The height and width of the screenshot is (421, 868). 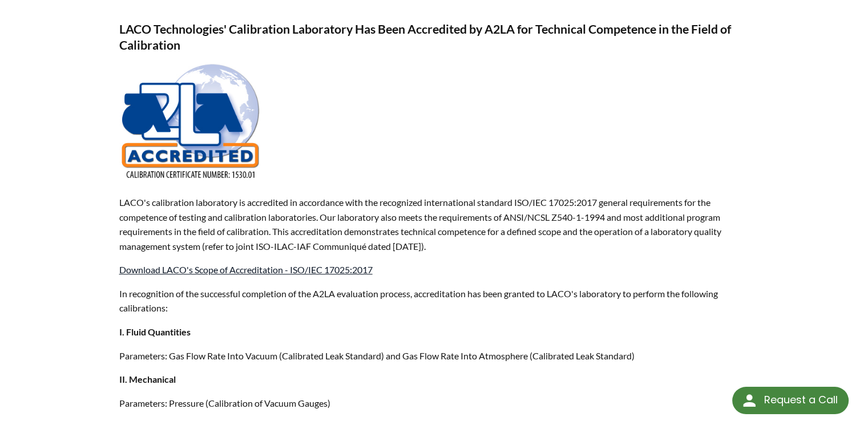 I want to click on p: In recognition of the successful completion of the A2LA evaluation process, accreditation has bee..., so click(x=434, y=300).